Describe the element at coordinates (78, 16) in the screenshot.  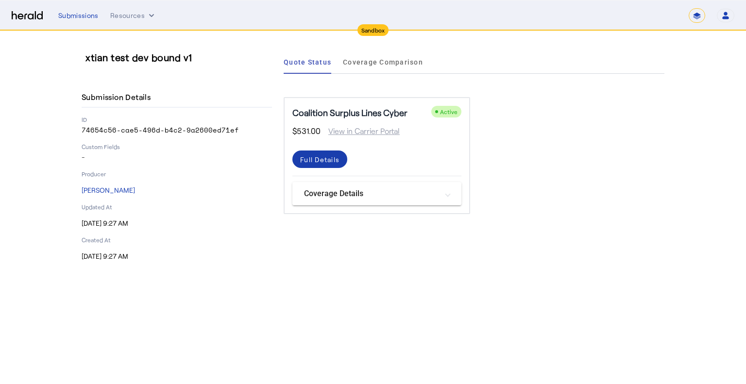
I see `div: Submissions` at that location.